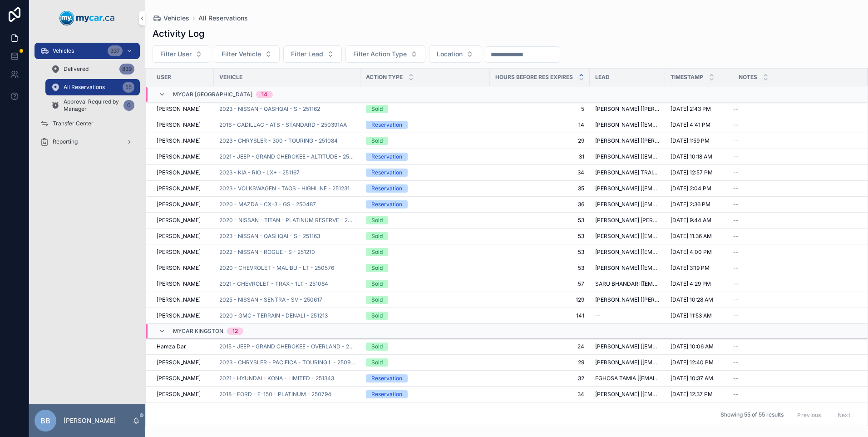  Describe the element at coordinates (268, 204) in the screenshot. I see `a: 2020 - MAZDA - CX-3 - GS - 250487` at that location.